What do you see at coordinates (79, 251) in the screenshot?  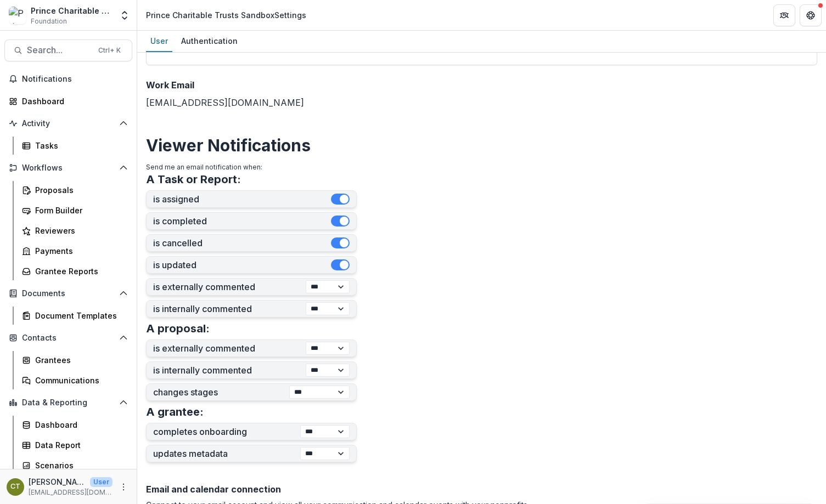 I see `div: Payments` at bounding box center [79, 251].